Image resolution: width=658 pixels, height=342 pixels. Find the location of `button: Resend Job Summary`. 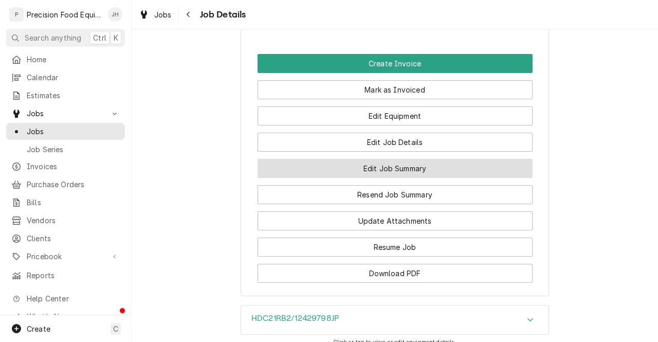

button: Resend Job Summary is located at coordinates (395, 194).